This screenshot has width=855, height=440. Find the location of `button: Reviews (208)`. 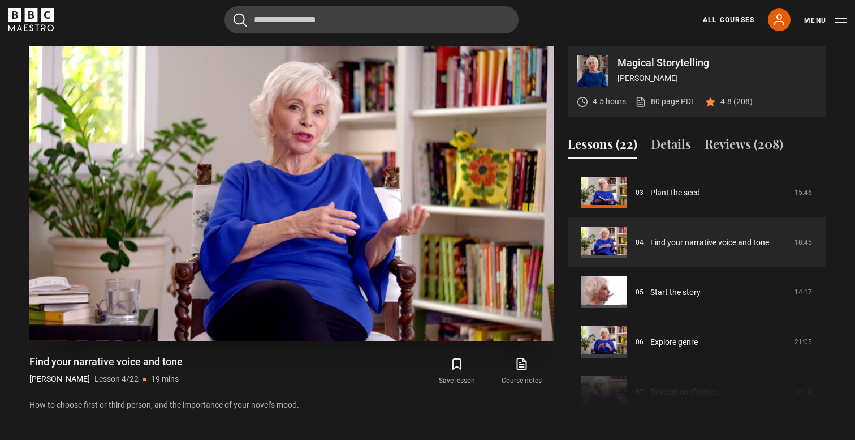

button: Reviews (208) is located at coordinates (744, 147).